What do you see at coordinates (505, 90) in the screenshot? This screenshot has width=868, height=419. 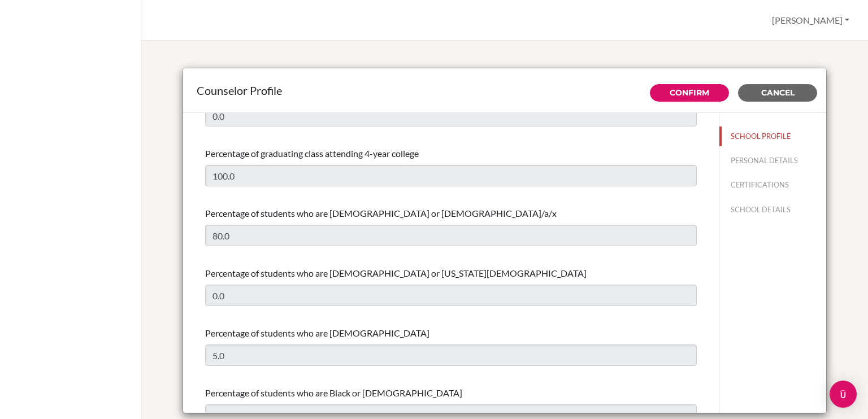 I see `div: Counselor Profile` at bounding box center [505, 90].